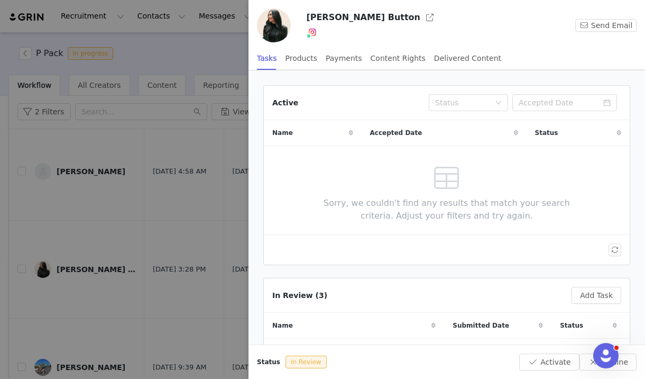 The width and height of the screenshot is (645, 379). Describe the element at coordinates (597, 295) in the screenshot. I see `button: Add Task` at that location.